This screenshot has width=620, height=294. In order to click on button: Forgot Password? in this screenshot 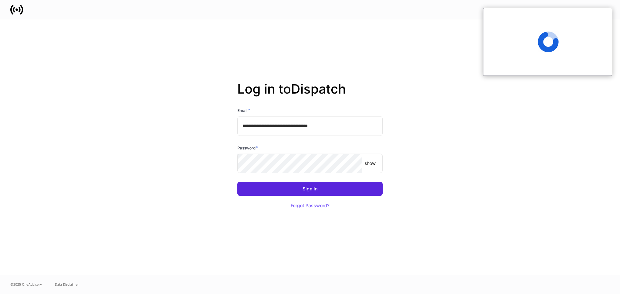, I will do `click(310, 206)`.